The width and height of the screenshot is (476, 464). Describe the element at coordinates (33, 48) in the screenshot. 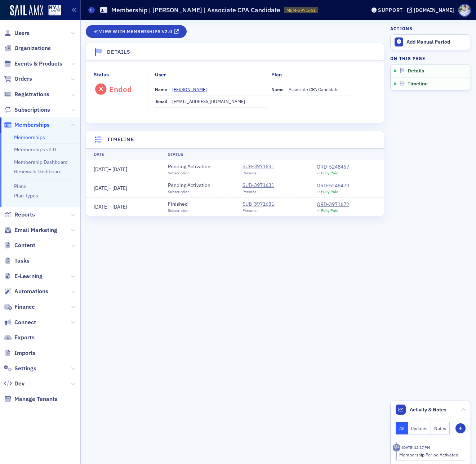

I see `span: Organizations` at that location.